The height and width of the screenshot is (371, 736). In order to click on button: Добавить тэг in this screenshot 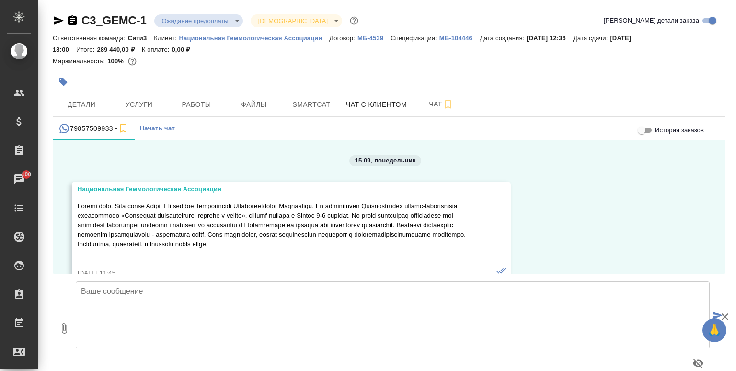, I will do `click(63, 82)`.